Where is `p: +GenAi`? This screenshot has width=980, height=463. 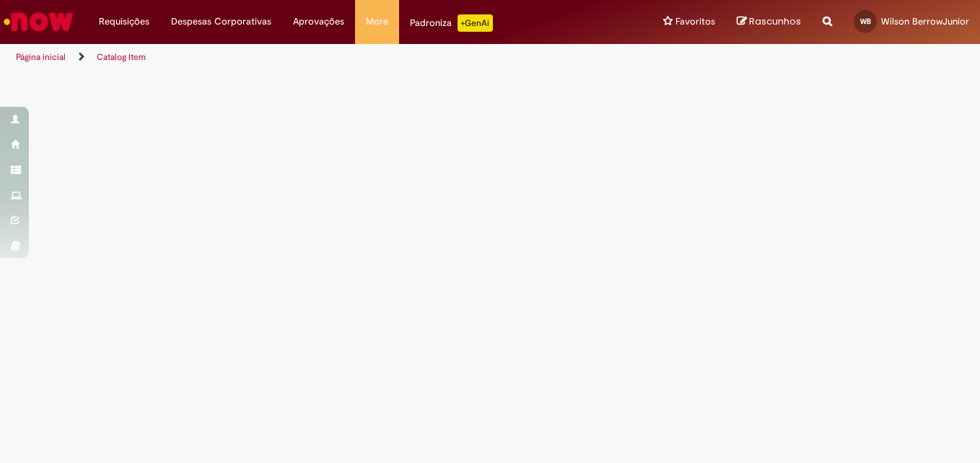
p: +GenAi is located at coordinates (474, 23).